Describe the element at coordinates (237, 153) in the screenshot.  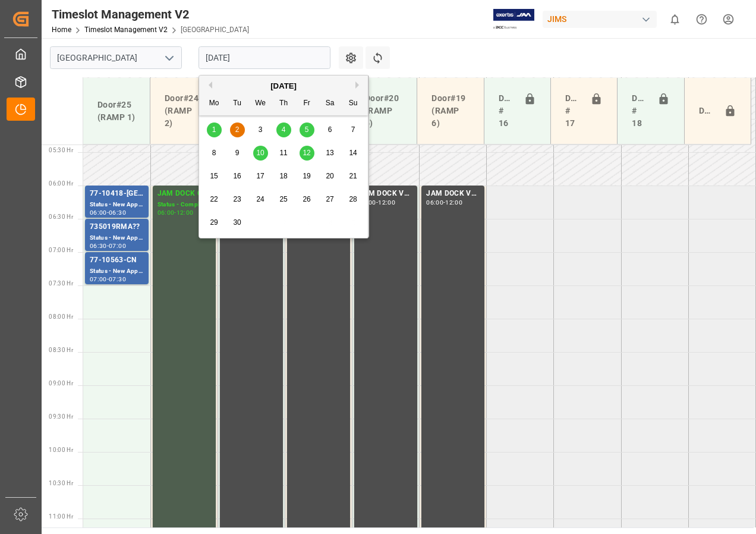
I see `div: Choose Tuesday, September 9th, 2025` at that location.